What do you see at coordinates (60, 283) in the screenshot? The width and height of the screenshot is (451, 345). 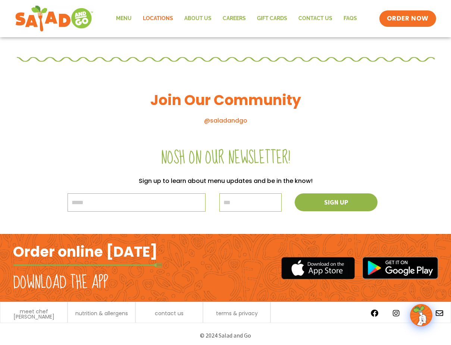 I see `h2: Download the app` at bounding box center [60, 283].